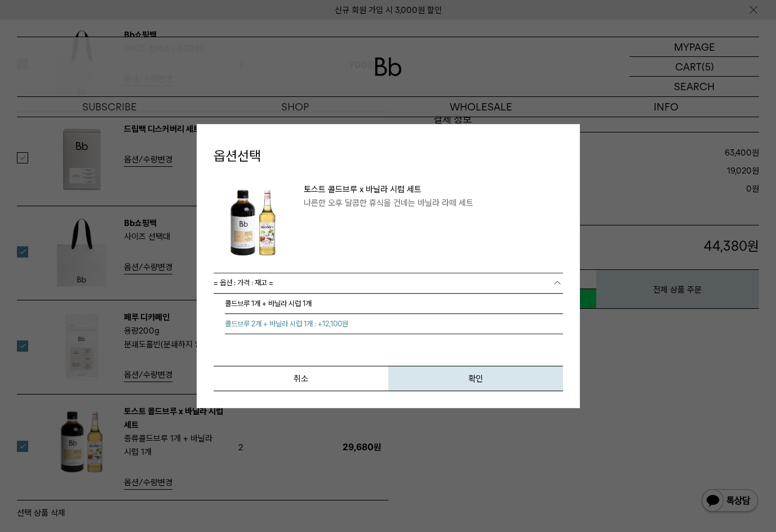  What do you see at coordinates (476, 379) in the screenshot?
I see `span: 확인` at bounding box center [476, 379].